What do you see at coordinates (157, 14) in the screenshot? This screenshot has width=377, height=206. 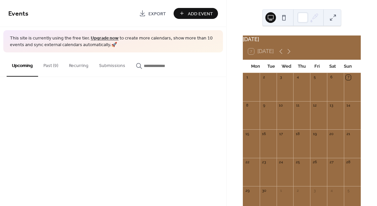 I see `span: Export` at bounding box center [157, 14].